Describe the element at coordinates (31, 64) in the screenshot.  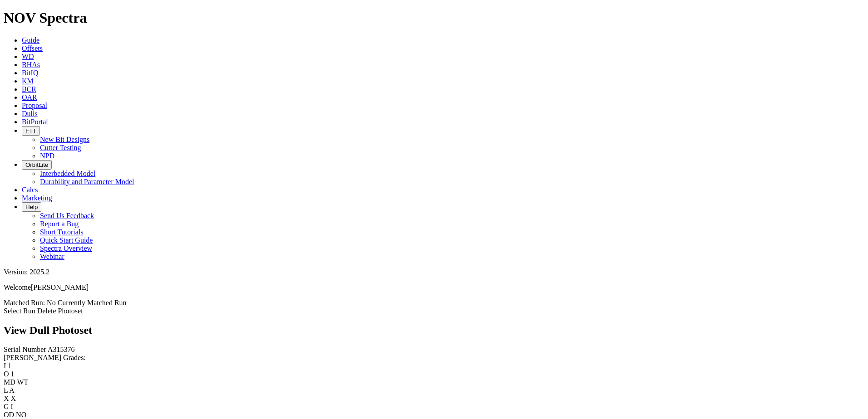
I see `span: BHAs` at that location.